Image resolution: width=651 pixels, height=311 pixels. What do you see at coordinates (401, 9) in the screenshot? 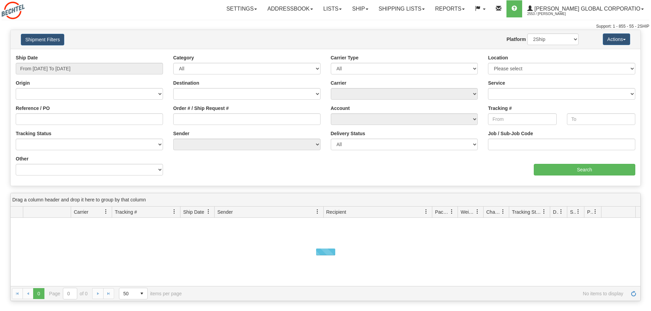
I see `a: Shipping lists` at bounding box center [401, 9].